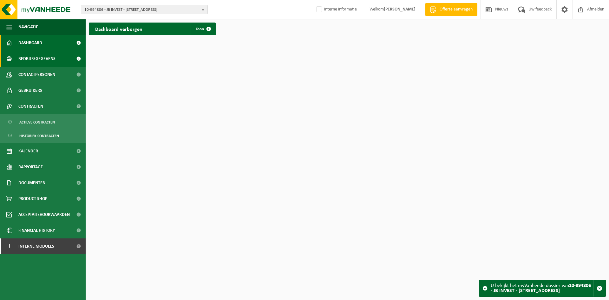 Image resolution: width=609 pixels, height=300 pixels. What do you see at coordinates (43, 136) in the screenshot?
I see `a: Historiek contracten` at bounding box center [43, 136].